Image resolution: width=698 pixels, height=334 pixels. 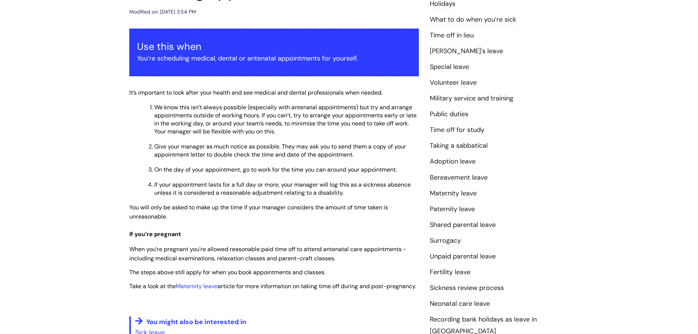 I want to click on a: Shared parental leave, so click(x=463, y=225).